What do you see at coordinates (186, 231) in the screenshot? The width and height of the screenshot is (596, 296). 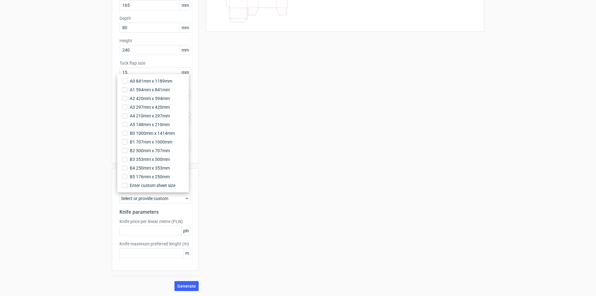 I see `span: pln` at bounding box center [186, 231].